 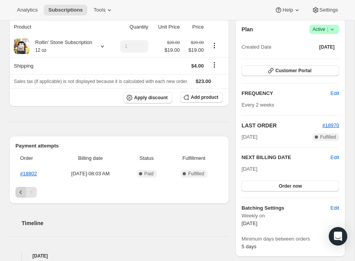 What do you see at coordinates (194, 27) in the screenshot?
I see `th: Price` at bounding box center [194, 27].